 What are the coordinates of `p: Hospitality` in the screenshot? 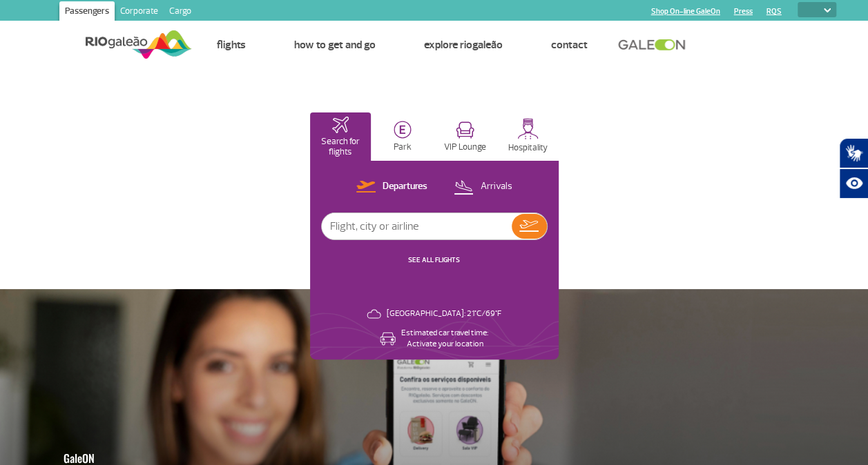 It's located at (528, 147).